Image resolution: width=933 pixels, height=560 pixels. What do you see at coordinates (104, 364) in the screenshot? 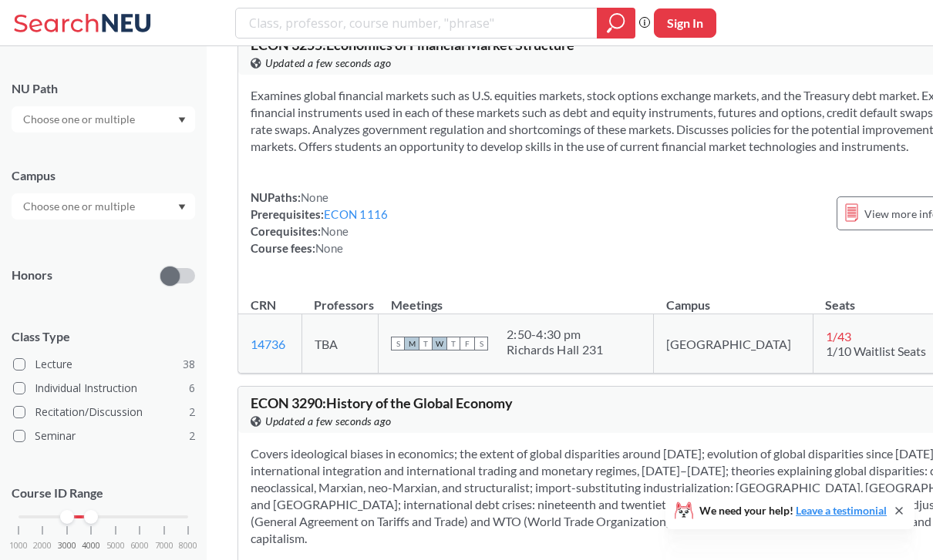
I see `label: Lecture` at bounding box center [104, 364].